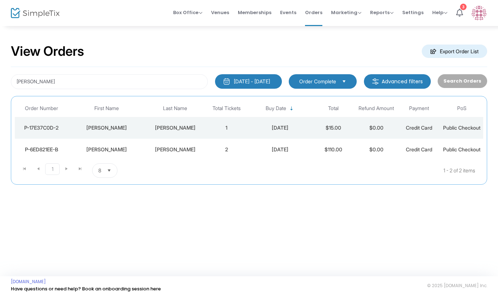 This screenshot has height=298, width=498. Describe the element at coordinates (52, 169) in the screenshot. I see `span: Page 1` at that location.